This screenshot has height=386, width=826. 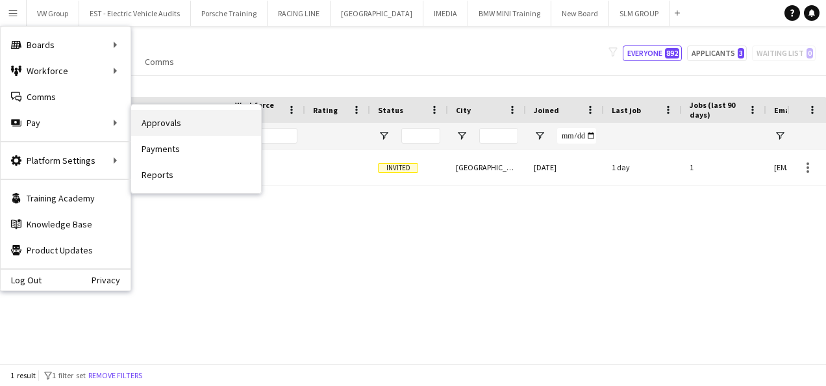 I want to click on a: Log Out, so click(x=21, y=280).